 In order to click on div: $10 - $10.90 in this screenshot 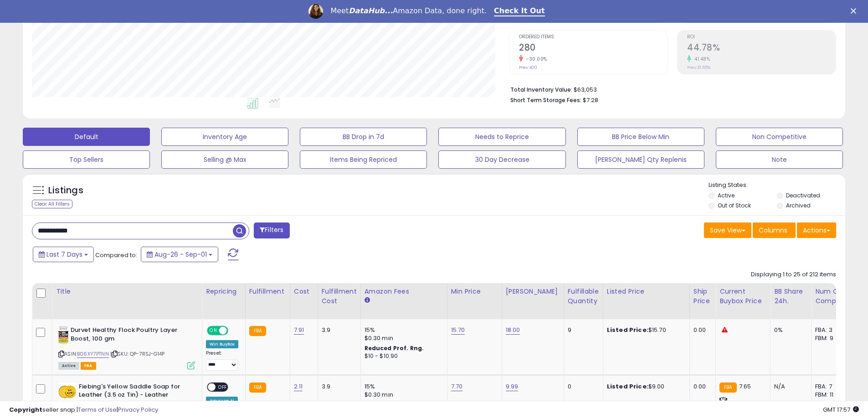, I will do `click(402, 356)`.